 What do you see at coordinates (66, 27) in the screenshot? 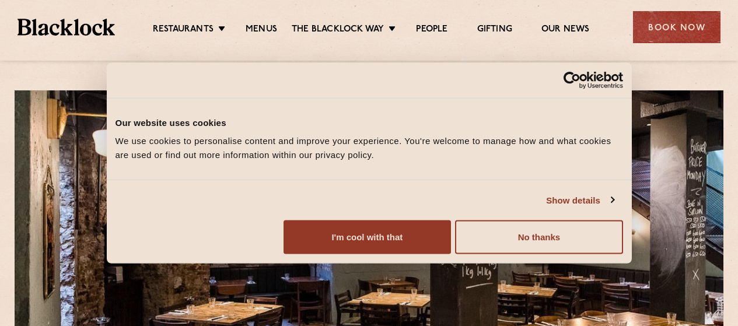
I see `img: BL_Textured_Logo-footer-cropped.svg` at bounding box center [66, 27].